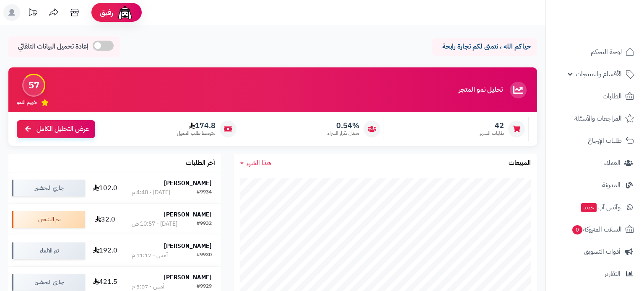 The width and height of the screenshot is (644, 291). Describe the element at coordinates (606, 52) in the screenshot. I see `span: لوحة التحكم` at that location.